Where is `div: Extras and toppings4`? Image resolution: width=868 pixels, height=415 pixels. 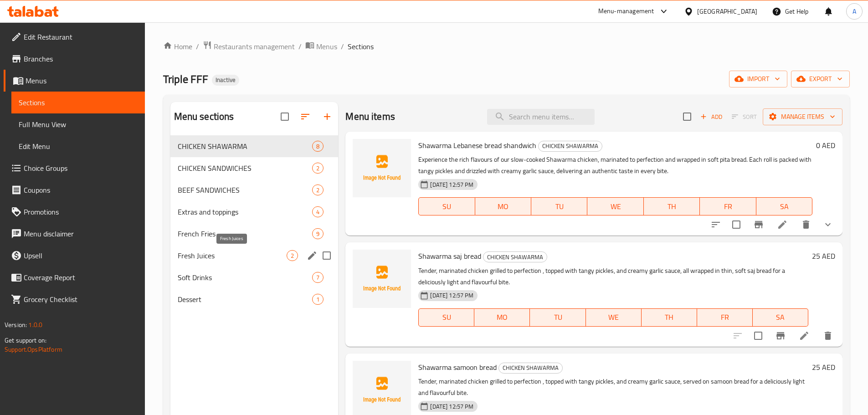
div: Extras and toppings4 is located at coordinates (254, 212).